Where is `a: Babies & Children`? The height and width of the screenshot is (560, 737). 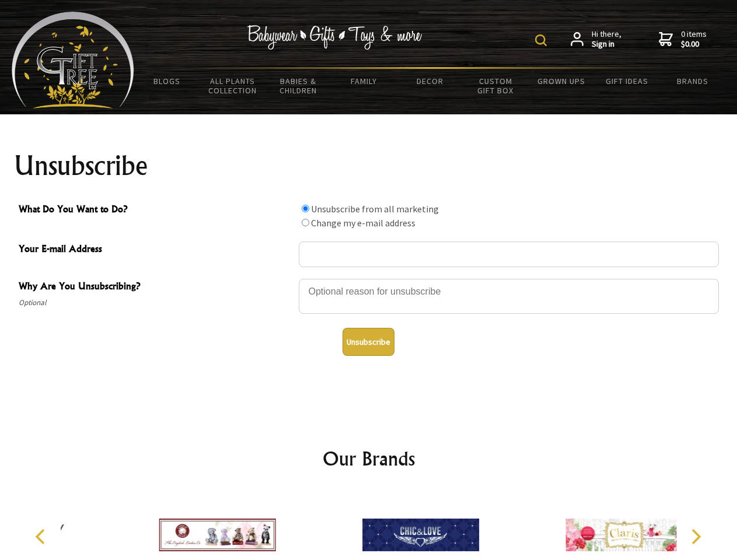 a: Babies & Children is located at coordinates (298, 86).